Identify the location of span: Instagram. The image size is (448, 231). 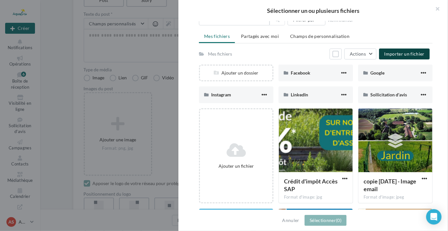
(221, 94).